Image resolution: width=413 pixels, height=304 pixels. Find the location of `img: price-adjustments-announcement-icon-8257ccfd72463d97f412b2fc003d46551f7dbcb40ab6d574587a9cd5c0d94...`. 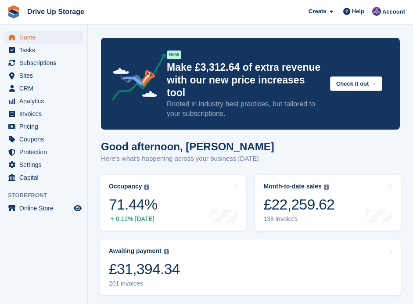

img: price-adjustments-announcement-icon-8257ccfd72463d97f412b2fc003d46551f7dbcb40ab6d574587a9cd5c0d94... is located at coordinates (136, 78).